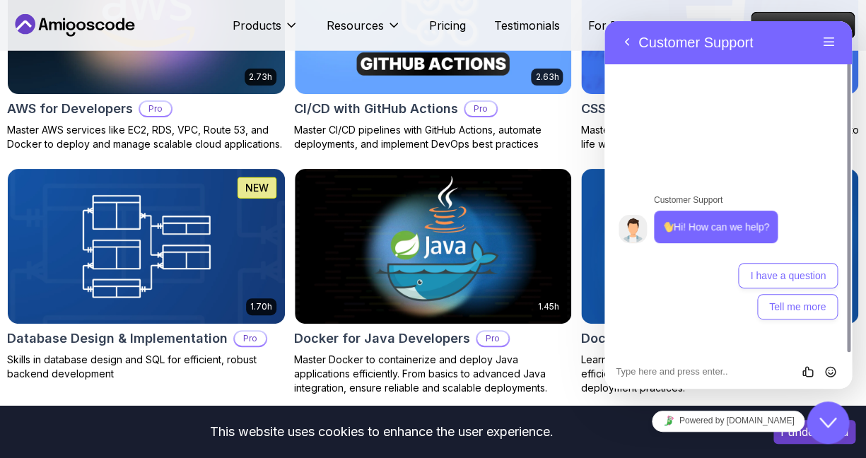  Describe the element at coordinates (623, 25) in the screenshot. I see `a: For Business` at that location.